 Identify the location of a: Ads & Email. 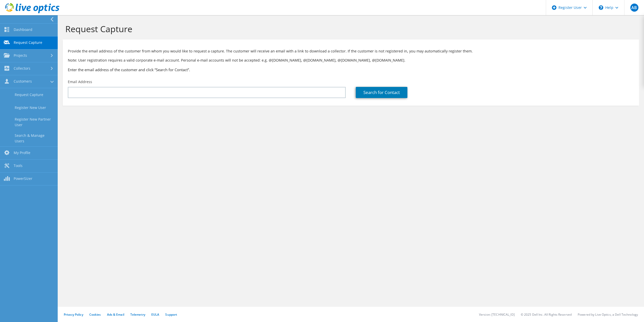
(115, 314).